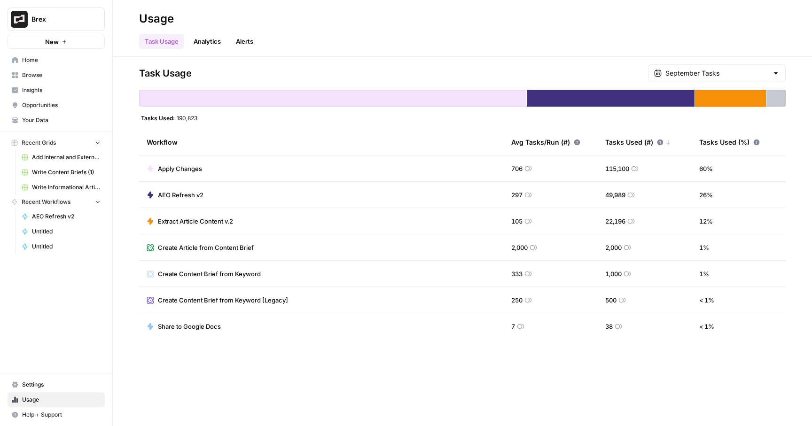  Describe the element at coordinates (56, 105) in the screenshot. I see `a: Opportunities` at that location.